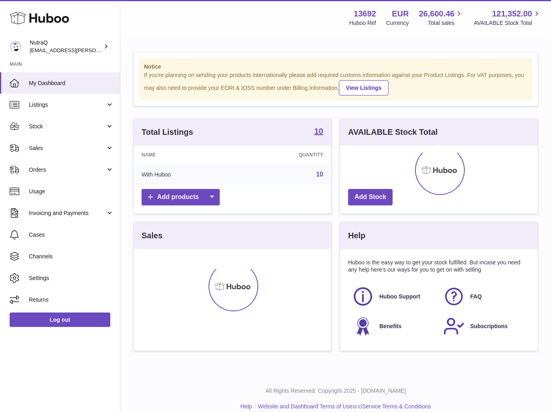 The image size is (551, 412). Describe the element at coordinates (336, 83) in the screenshot. I see `div: If you're planning on sending your products internationally please add required customs informati...` at that location.